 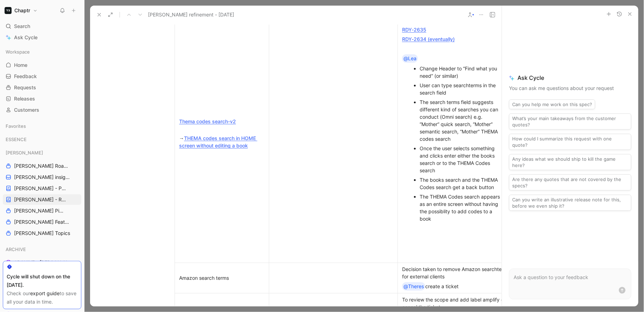 I want to click on button: Any ideas what we should ship to kill the game here?, so click(x=570, y=162).